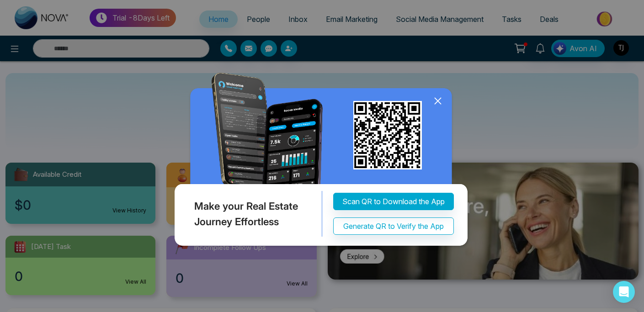 This screenshot has height=312, width=644. I want to click on button: Generate QR to Verify the App, so click(394, 226).